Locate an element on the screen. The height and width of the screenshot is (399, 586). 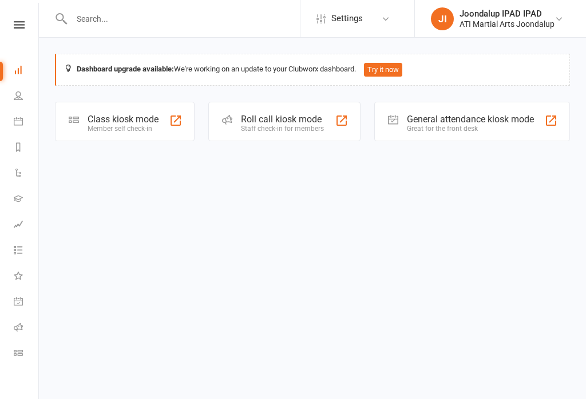
button: Try it now is located at coordinates (383, 70).